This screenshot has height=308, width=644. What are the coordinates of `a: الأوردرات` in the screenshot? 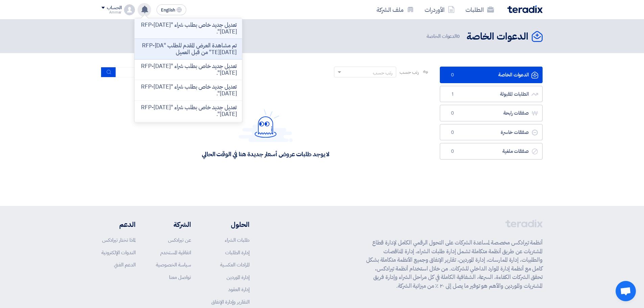 It's located at (439, 10).